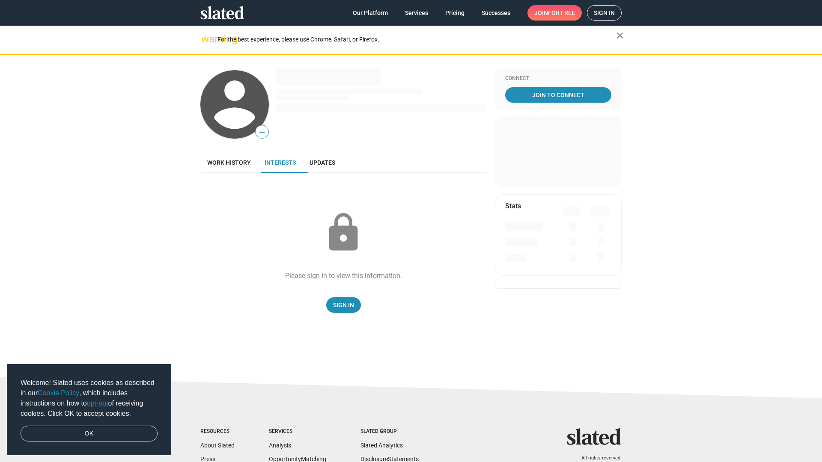  I want to click on a: Updates, so click(322, 163).